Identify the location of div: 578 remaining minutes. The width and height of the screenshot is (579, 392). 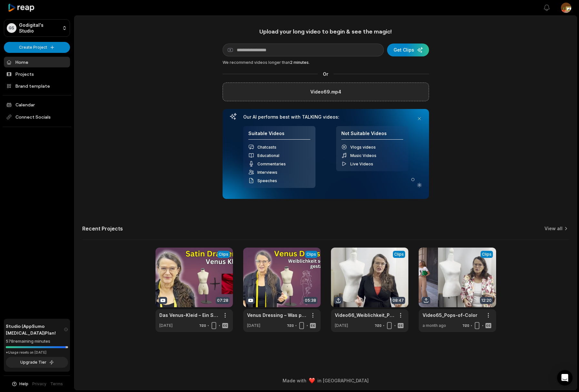
(37, 341).